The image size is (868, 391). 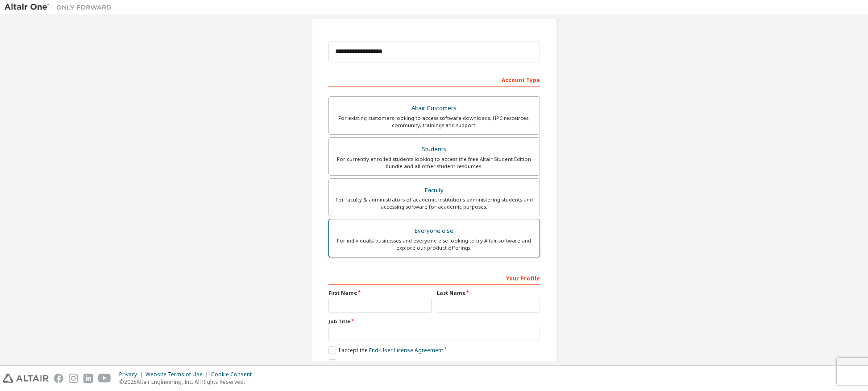 What do you see at coordinates (60, 7) in the screenshot?
I see `img: Altair One` at bounding box center [60, 7].